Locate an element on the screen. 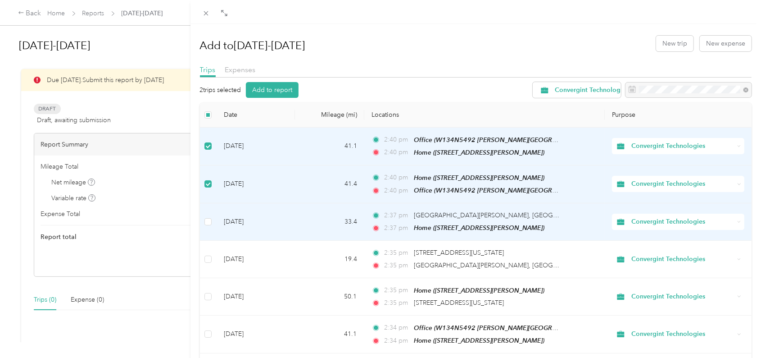 The image size is (761, 358). th: Purpose is located at coordinates (678, 115).